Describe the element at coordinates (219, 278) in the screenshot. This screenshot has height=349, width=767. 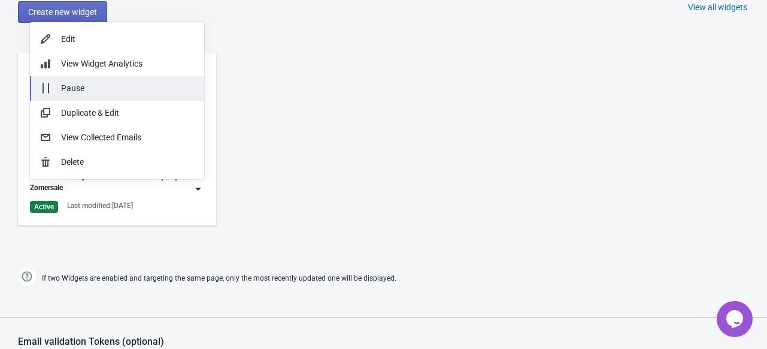
I see `span: If two Widgets are enabled and targeting the same page, only the most recently updated one will b...` at that location.